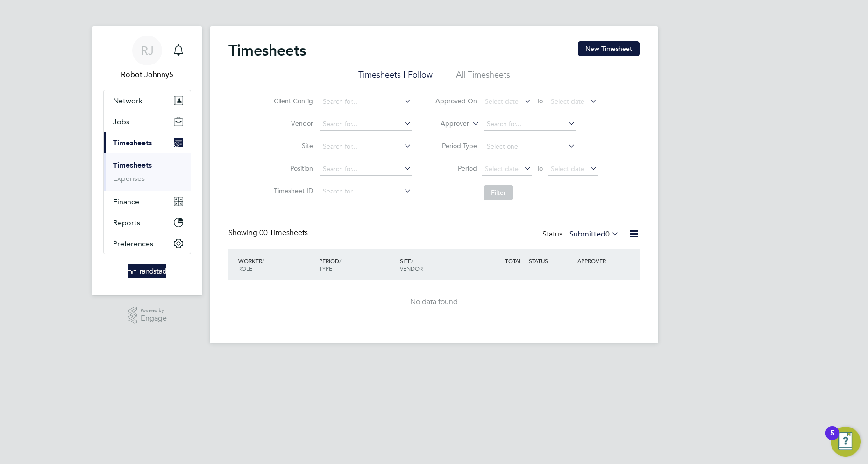 This screenshot has width=868, height=464. What do you see at coordinates (147, 315) in the screenshot?
I see `a: Powered byEngage` at bounding box center [147, 315].